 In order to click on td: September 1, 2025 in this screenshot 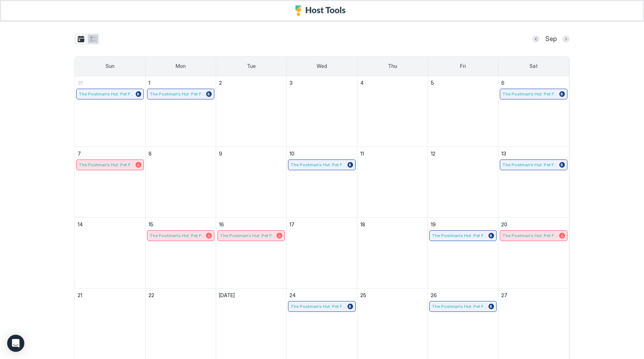, I will do `click(180, 111)`.